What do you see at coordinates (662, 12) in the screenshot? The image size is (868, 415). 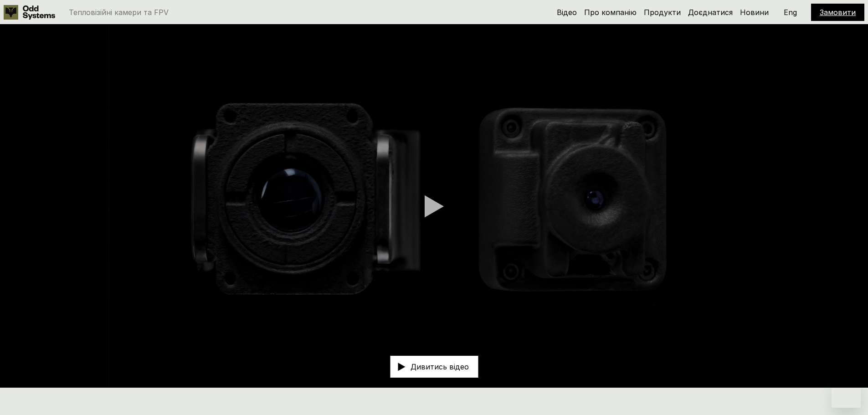 I see `a: Продукти` at bounding box center [662, 12].